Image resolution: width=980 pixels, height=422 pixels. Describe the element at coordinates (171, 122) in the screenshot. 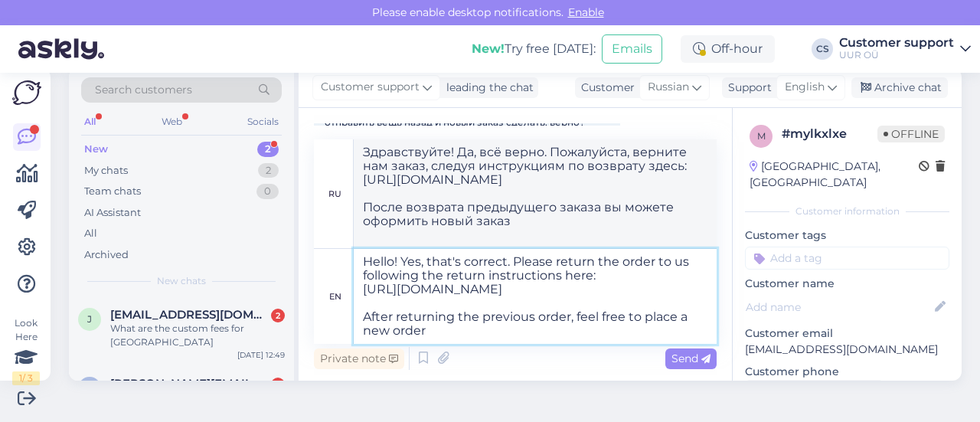

I see `div: Web` at that location.